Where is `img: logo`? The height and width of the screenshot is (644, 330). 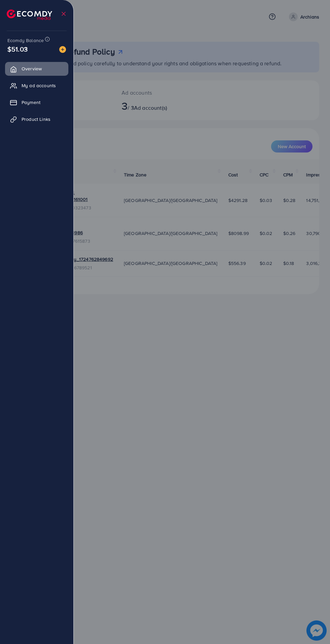
img: logo is located at coordinates (29, 14).